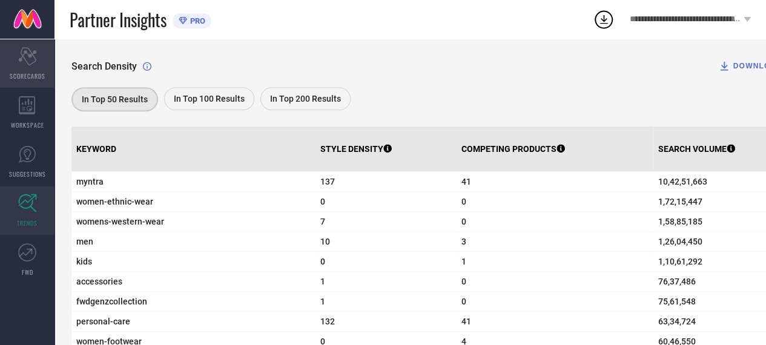  I want to click on span: In Top 200 Results, so click(305, 99).